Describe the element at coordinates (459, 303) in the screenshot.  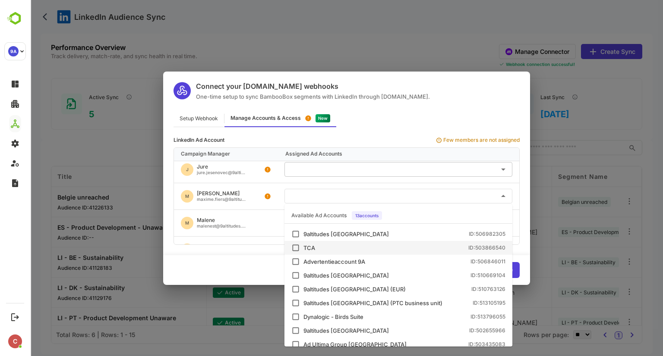
I see `div: ID: 513105195` at that location.